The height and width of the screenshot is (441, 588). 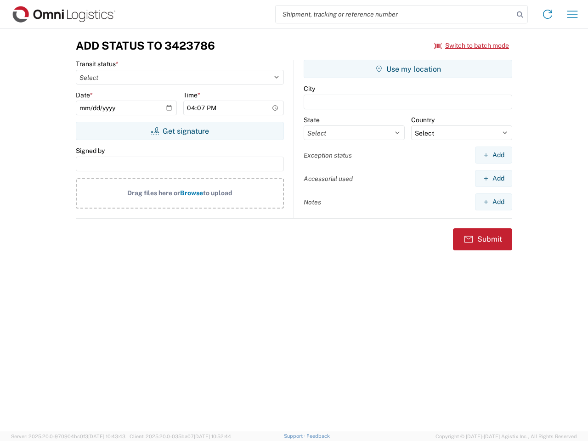 What do you see at coordinates (97, 64) in the screenshot?
I see `label: Transit status` at bounding box center [97, 64].